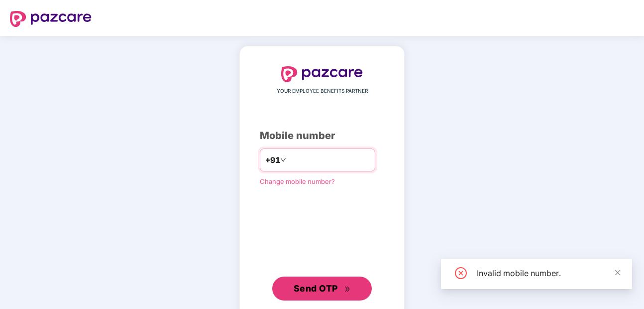 The width and height of the screenshot is (644, 309). I want to click on span: YOUR EMPLOYEE BENEFITS PARTNER, so click(322, 91).